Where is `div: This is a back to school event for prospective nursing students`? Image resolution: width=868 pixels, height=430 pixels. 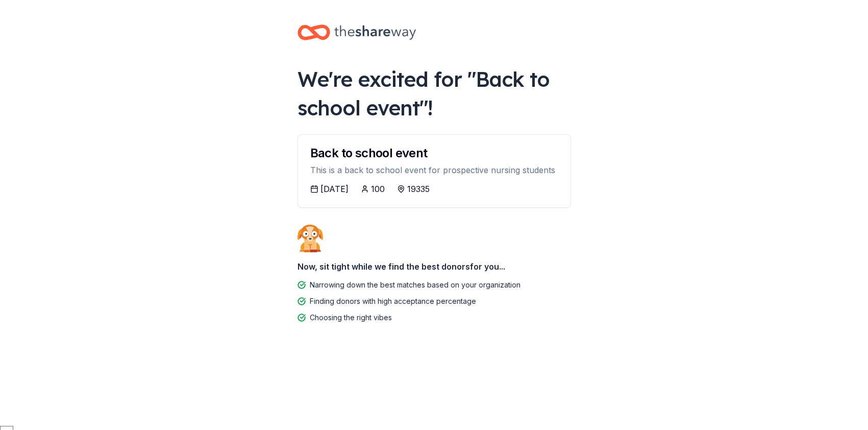
div: This is a back to school event for prospective nursing students is located at coordinates (434, 170).